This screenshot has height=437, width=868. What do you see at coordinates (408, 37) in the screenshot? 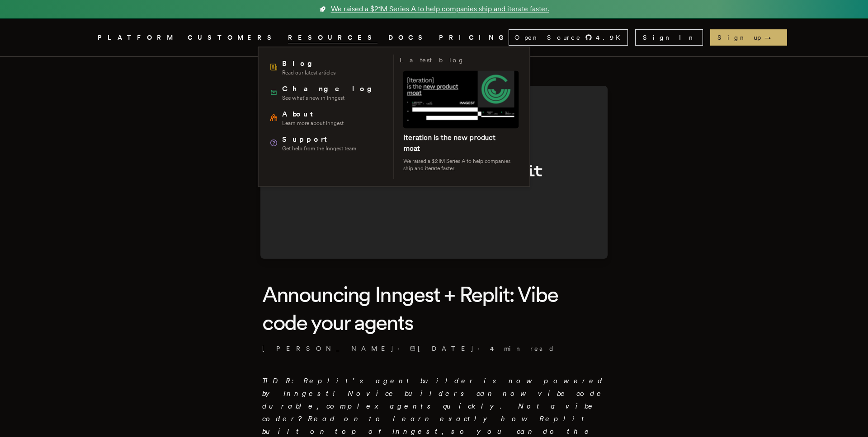
I see `a: DOCS` at bounding box center [408, 37].